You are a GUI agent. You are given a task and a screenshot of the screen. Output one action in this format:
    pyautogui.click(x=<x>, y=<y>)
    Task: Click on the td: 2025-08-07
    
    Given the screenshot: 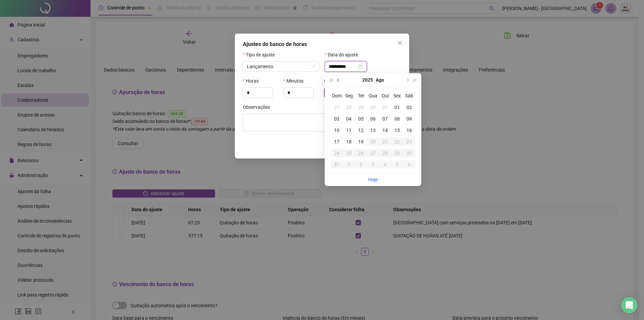 What is the action you would take?
    pyautogui.click(x=385, y=119)
    